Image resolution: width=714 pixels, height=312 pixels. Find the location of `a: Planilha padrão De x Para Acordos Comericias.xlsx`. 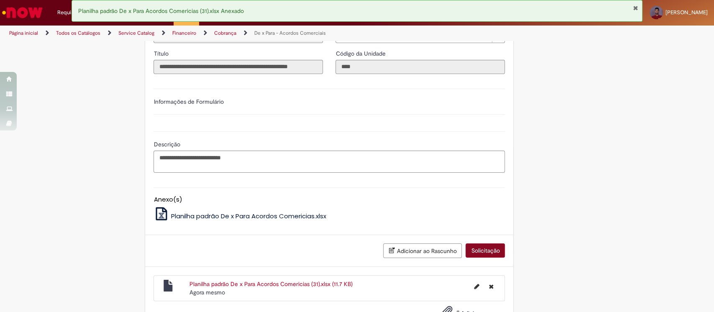

a: Planilha padrão De x Para Acordos Comericias.xlsx is located at coordinates (240, 216).